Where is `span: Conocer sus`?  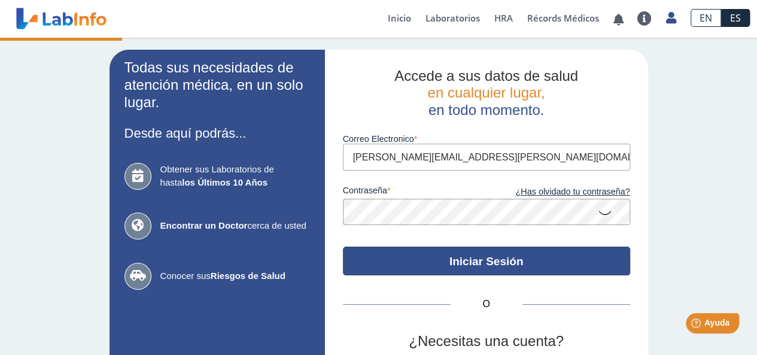
span: Conocer sus is located at coordinates (235, 276).